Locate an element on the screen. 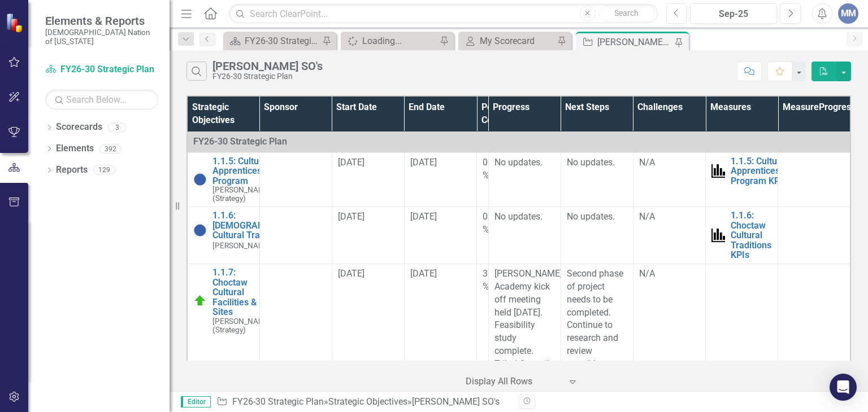  button: Sep-25 is located at coordinates (734, 13).